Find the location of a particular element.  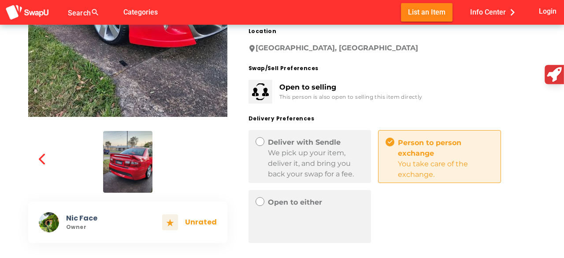

span: Categories is located at coordinates (140, 12).